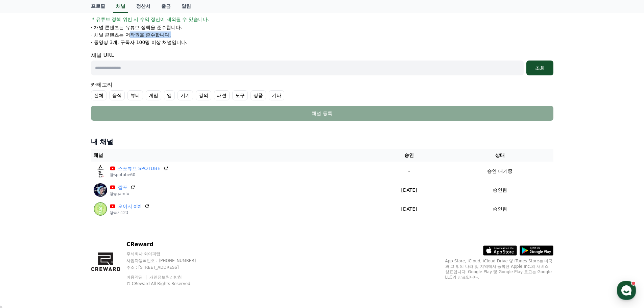 The width and height of the screenshot is (644, 308). What do you see at coordinates (139, 42) in the screenshot?
I see `p: - 동영상 3개, 구독자 100명 이상 채널입니다.` at bounding box center [139, 42].